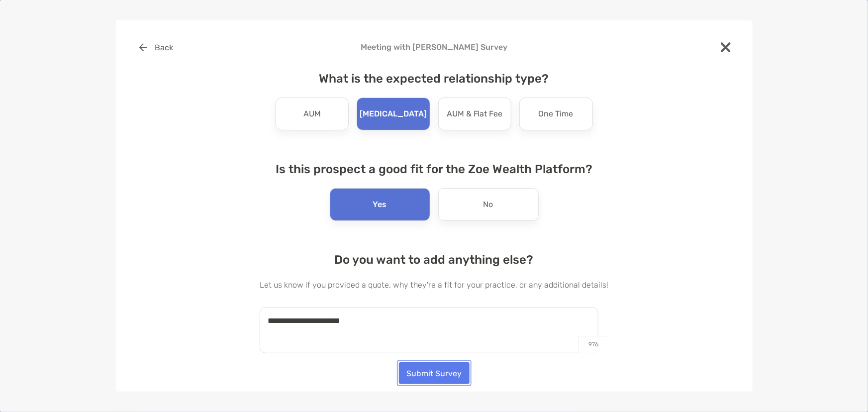 The width and height of the screenshot is (868, 412). What do you see at coordinates (434, 285) in the screenshot?
I see `p: Let us know if you provided a quote, why they're a fit for your practice, or any additional details!` at bounding box center [434, 285].